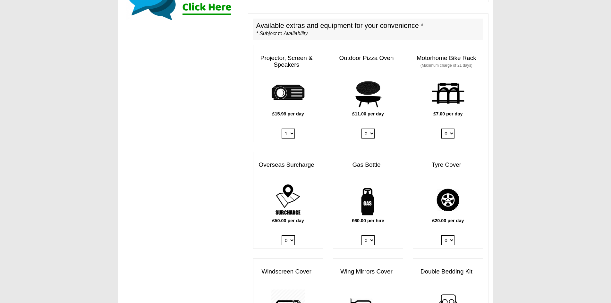  What do you see at coordinates (288, 62) in the screenshot?
I see `h3: Projector, Screen & Speakers` at bounding box center [288, 62].